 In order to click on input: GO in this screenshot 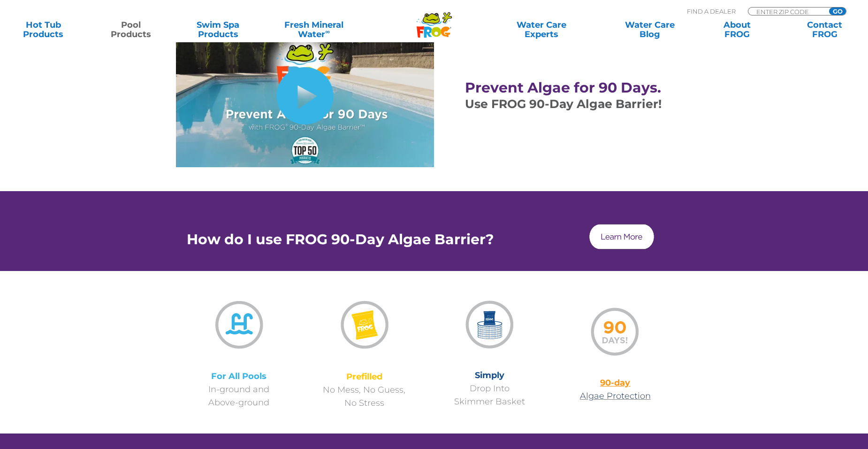, I will do `click(838, 11)`.